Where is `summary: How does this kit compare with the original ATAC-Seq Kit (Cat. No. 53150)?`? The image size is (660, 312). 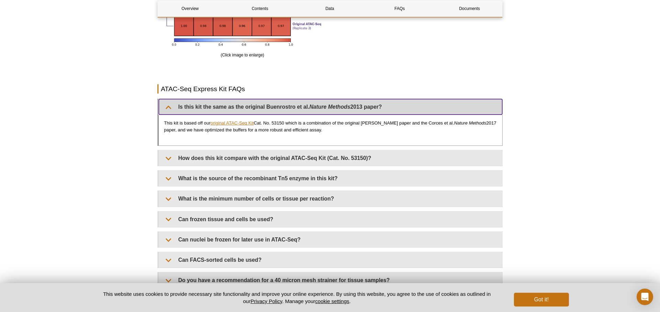
summary: How does this kit compare with the original ATAC-Seq Kit (Cat. No. 53150)? is located at coordinates (330, 158).